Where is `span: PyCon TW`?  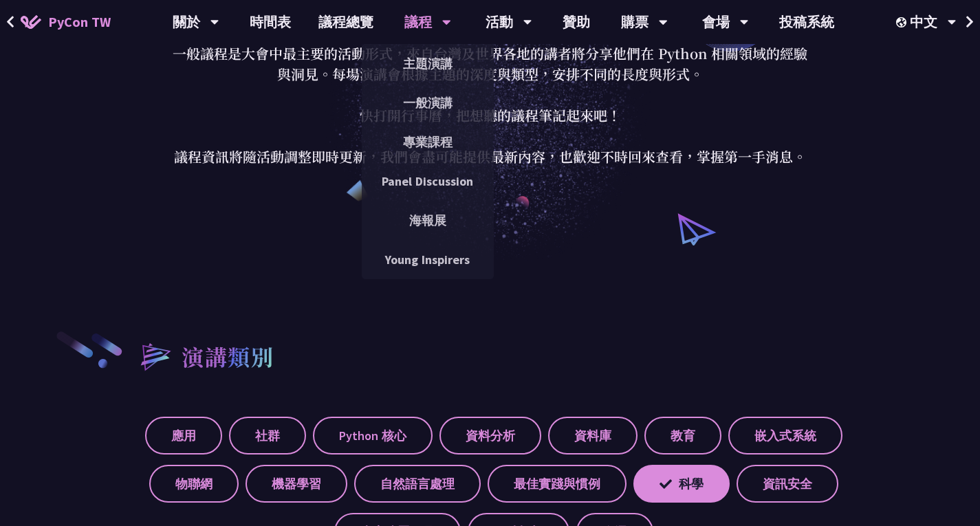 span: PyCon TW is located at coordinates (79, 22).